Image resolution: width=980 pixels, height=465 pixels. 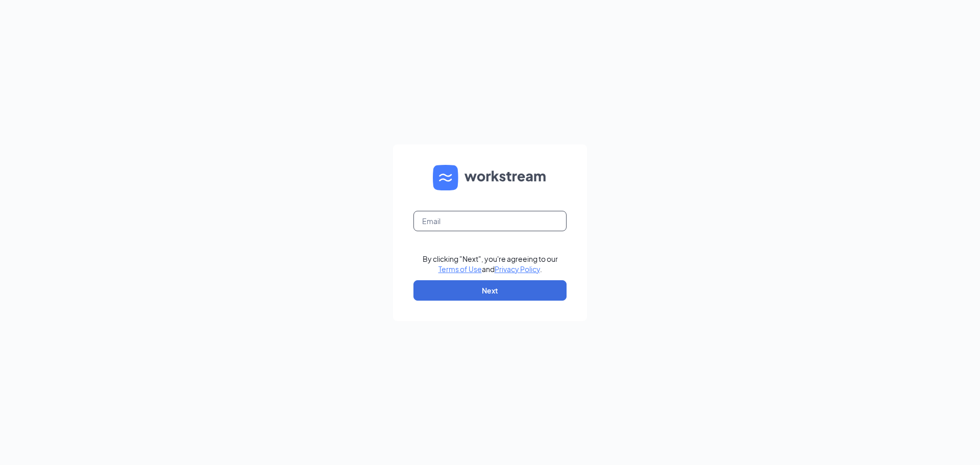 I want to click on a: Privacy Policy, so click(x=517, y=269).